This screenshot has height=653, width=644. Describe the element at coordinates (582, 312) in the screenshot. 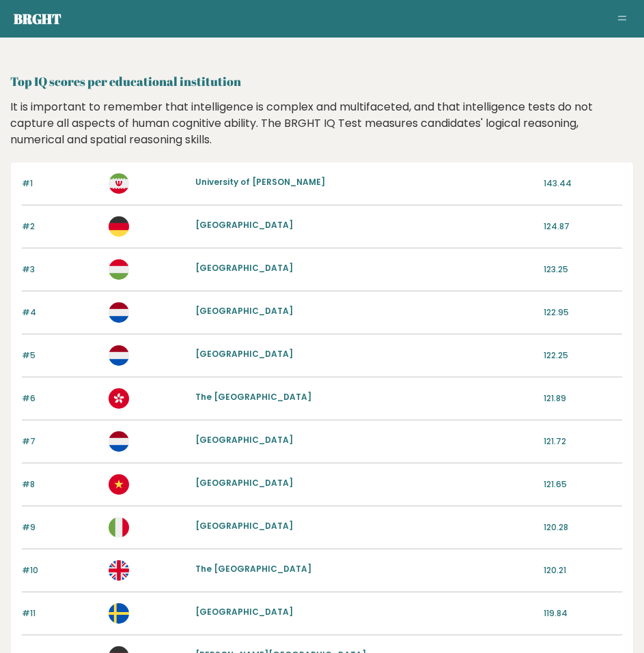

I see `p: 122.95` at that location.